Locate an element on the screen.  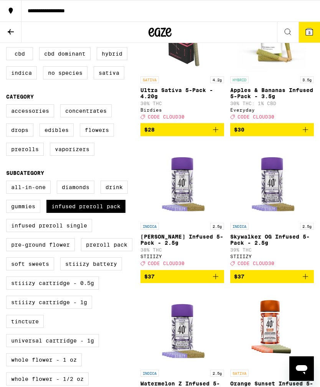
span: $28 is located at coordinates (149, 130).